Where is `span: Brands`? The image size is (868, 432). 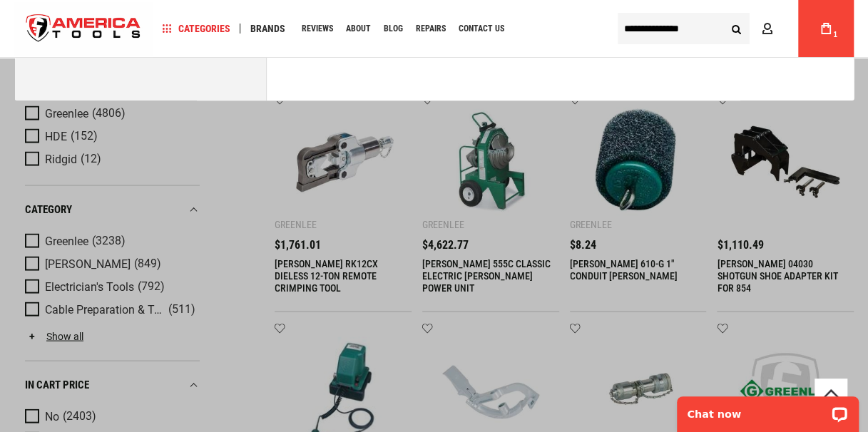 span: Brands is located at coordinates (267, 29).